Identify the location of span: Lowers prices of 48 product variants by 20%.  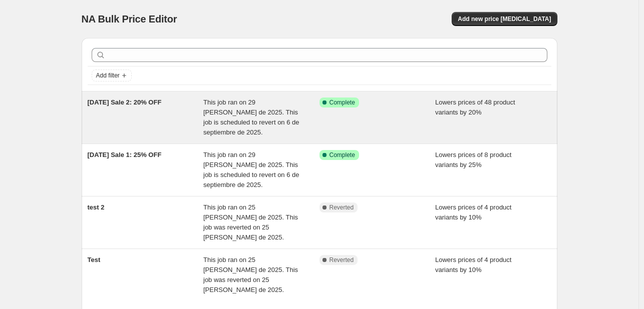
(475, 107).